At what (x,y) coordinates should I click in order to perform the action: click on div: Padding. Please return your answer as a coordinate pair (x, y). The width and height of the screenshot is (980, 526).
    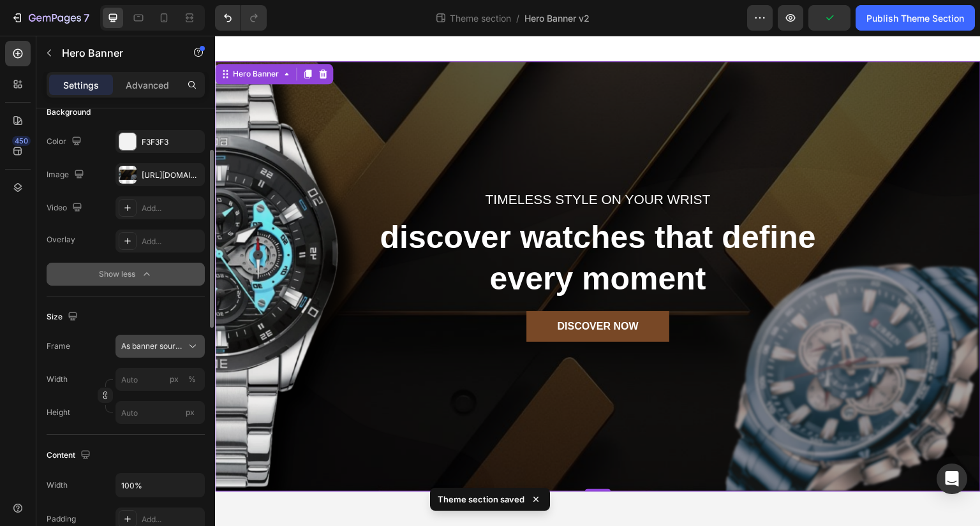
    Looking at the image, I should click on (61, 519).